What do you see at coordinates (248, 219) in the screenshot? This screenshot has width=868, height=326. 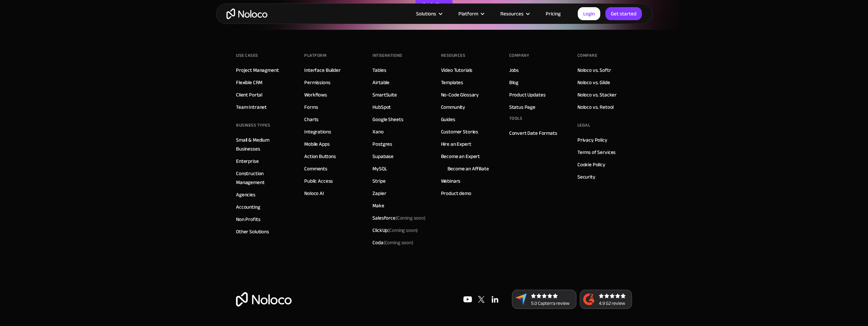 I see `a: Non Profits` at bounding box center [248, 219].